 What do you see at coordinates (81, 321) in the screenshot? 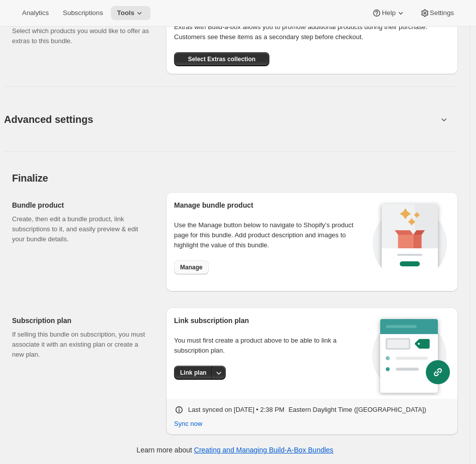
I see `h2: Subscription plan` at bounding box center [81, 321].